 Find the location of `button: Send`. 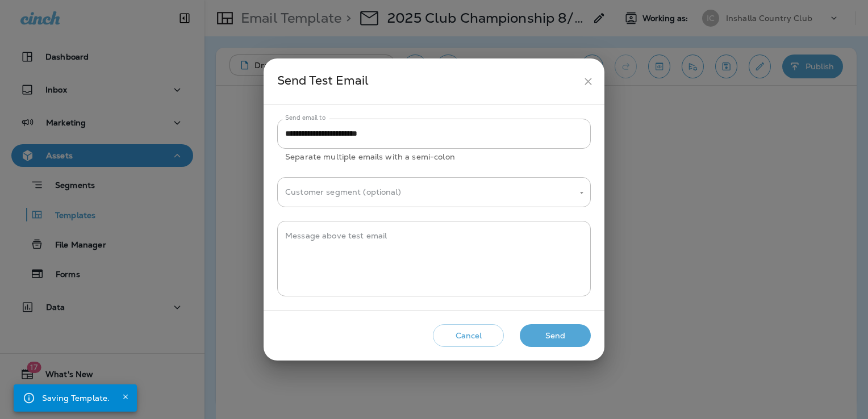

button: Send is located at coordinates (555, 336).